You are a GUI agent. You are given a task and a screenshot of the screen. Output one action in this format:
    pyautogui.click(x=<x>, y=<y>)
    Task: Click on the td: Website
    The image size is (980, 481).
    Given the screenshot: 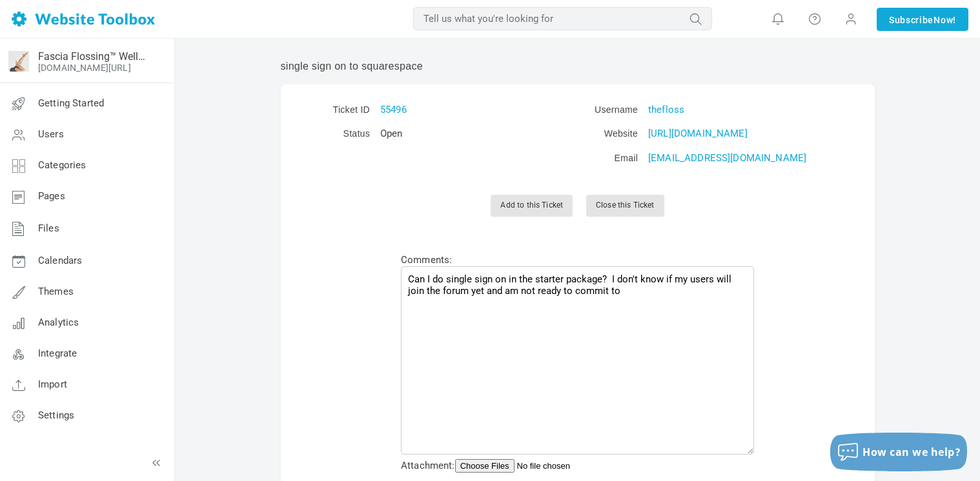 What is the action you would take?
    pyautogui.click(x=611, y=134)
    